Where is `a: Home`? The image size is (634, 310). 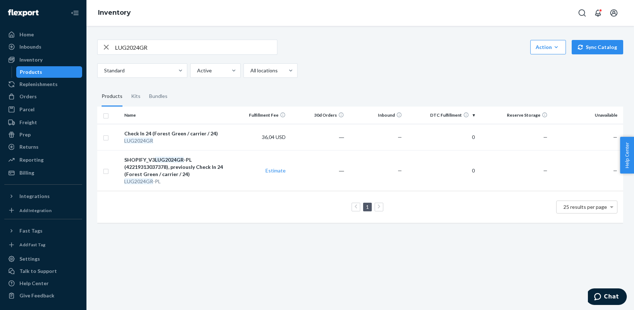
a: Home is located at coordinates (43, 35).